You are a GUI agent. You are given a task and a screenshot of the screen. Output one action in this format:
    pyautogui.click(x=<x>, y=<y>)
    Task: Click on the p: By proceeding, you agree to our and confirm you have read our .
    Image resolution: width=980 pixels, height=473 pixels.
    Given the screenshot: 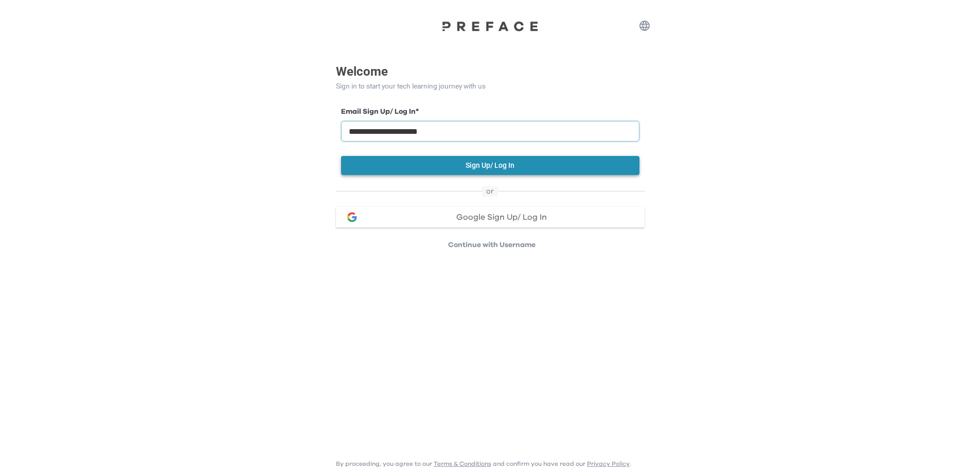 What is the action you would take?
    pyautogui.click(x=483, y=463)
    